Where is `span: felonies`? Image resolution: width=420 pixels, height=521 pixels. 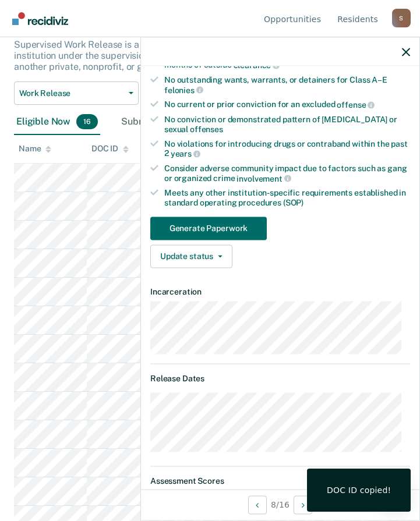 span: felonies is located at coordinates (183, 90).